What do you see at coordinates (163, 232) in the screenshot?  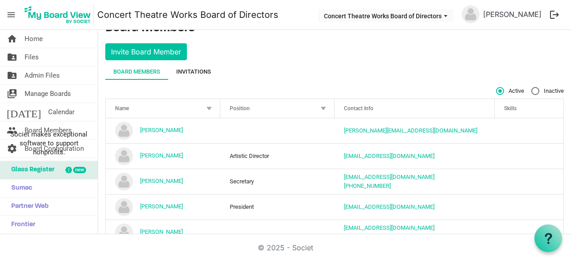 I see `td: Lisa Wong is template cell column header Name` at bounding box center [163, 232].